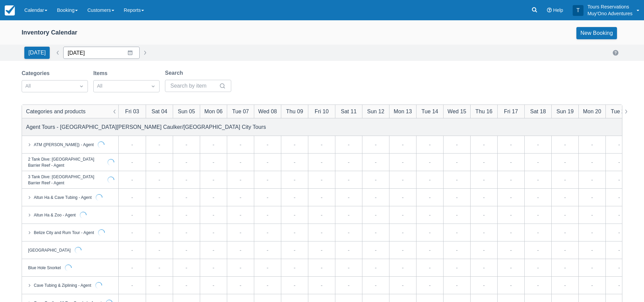 Image resolution: width=644 pixels, height=302 pixels. I want to click on div: Altun Ha & Zoo - Agent, so click(55, 215).